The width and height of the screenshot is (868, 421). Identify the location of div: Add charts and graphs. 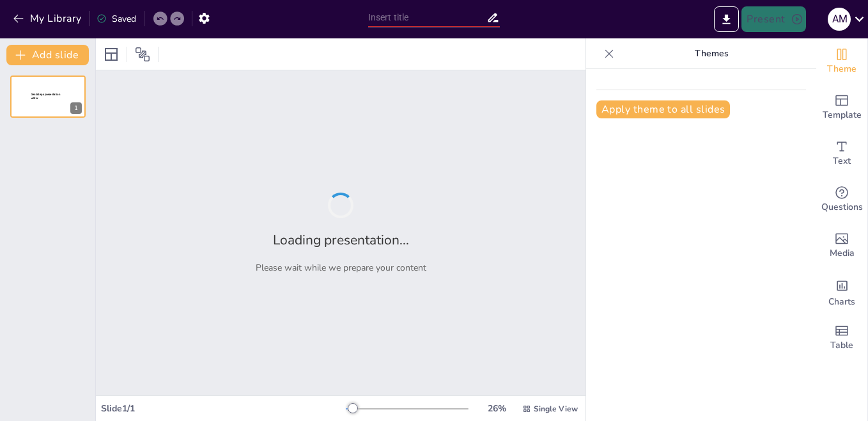
(842, 291).